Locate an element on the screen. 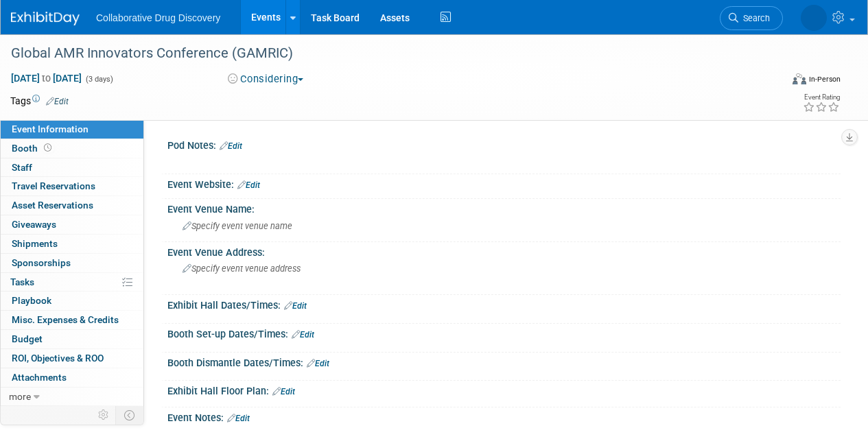 The image size is (868, 439). a: Search is located at coordinates (751, 18).